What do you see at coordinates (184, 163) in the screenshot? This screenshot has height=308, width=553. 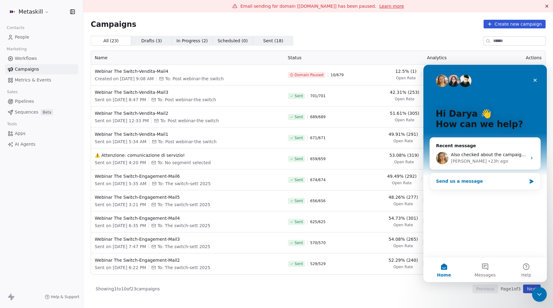 I see `span: To: No segment selected` at bounding box center [184, 163].